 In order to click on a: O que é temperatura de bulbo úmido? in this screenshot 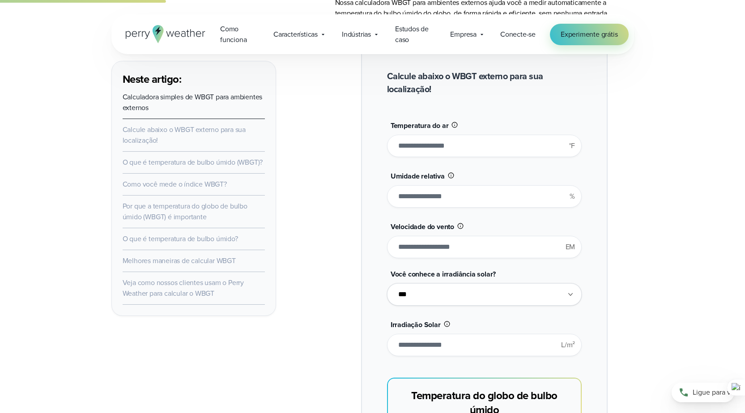, I will do `click(180, 238)`.